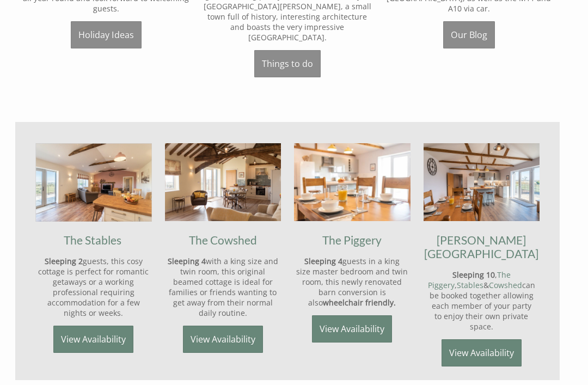 The height and width of the screenshot is (385, 588). Describe the element at coordinates (106, 35) in the screenshot. I see `a: Holiday Ideas` at that location.